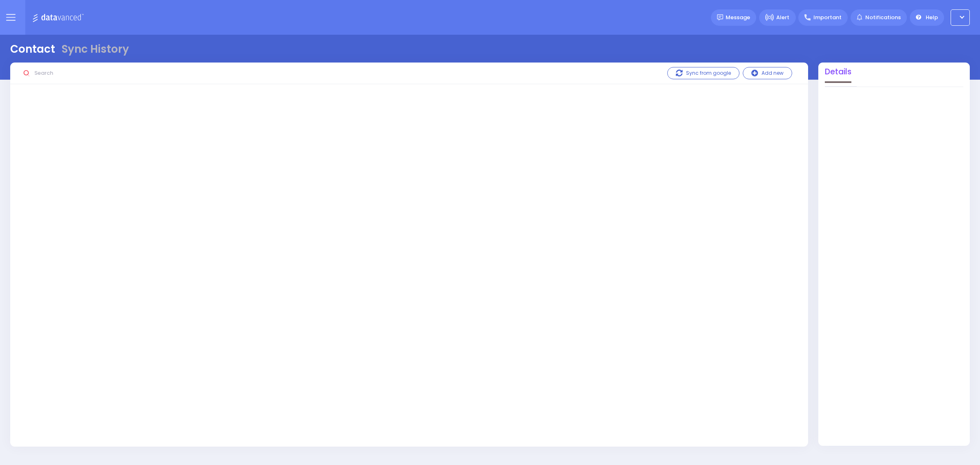  I want to click on input: Search, so click(92, 73).